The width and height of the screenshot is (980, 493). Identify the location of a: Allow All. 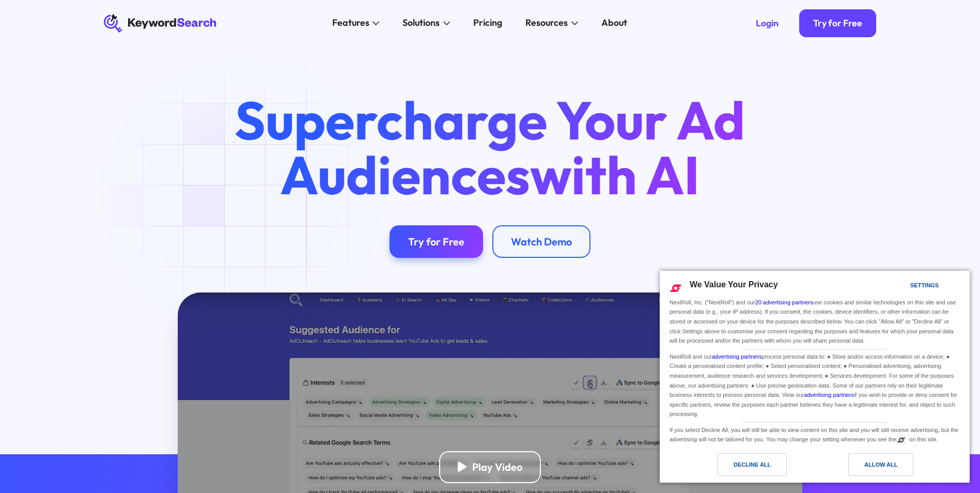
(888, 467).